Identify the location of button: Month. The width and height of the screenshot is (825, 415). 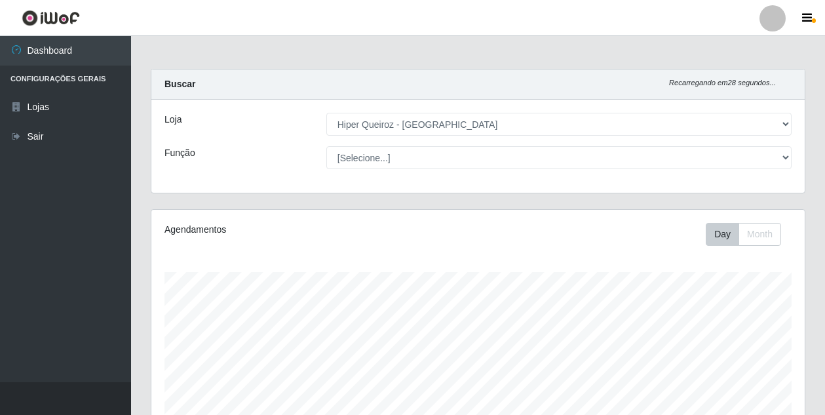
(759, 234).